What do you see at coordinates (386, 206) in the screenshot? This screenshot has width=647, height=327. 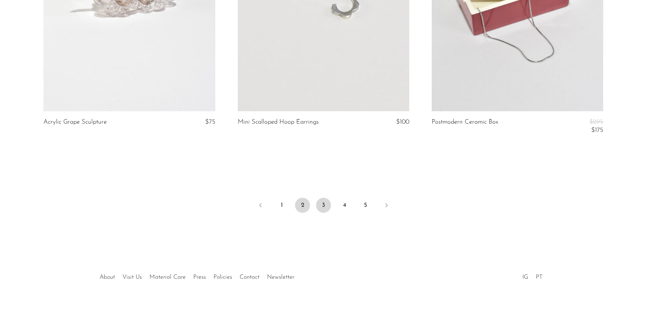 I see `a: Next` at bounding box center [386, 206].